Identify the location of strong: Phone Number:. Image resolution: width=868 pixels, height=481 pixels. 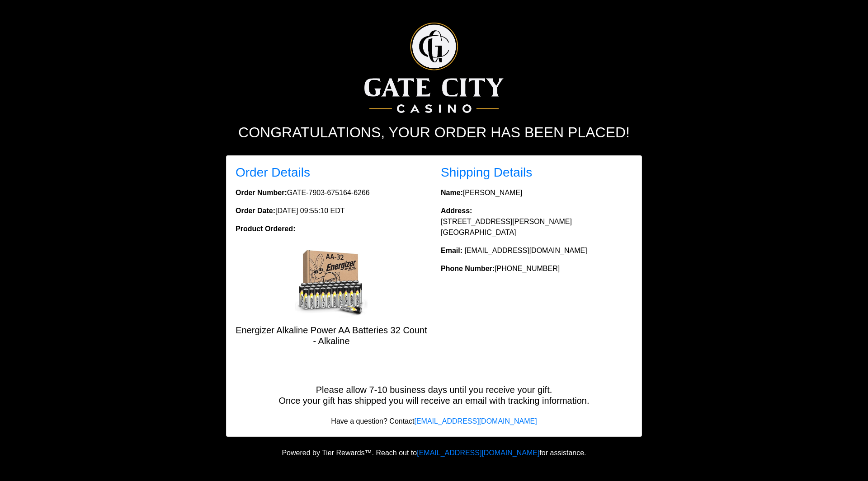
(467, 268).